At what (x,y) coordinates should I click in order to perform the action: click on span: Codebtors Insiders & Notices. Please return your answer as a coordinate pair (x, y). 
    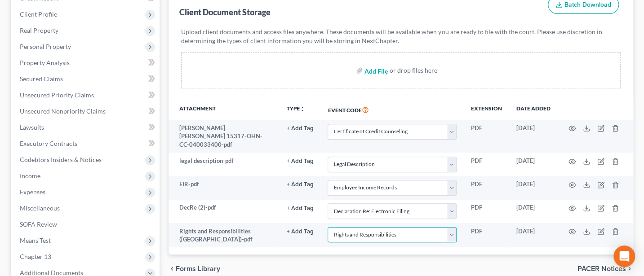
    Looking at the image, I should click on (61, 159).